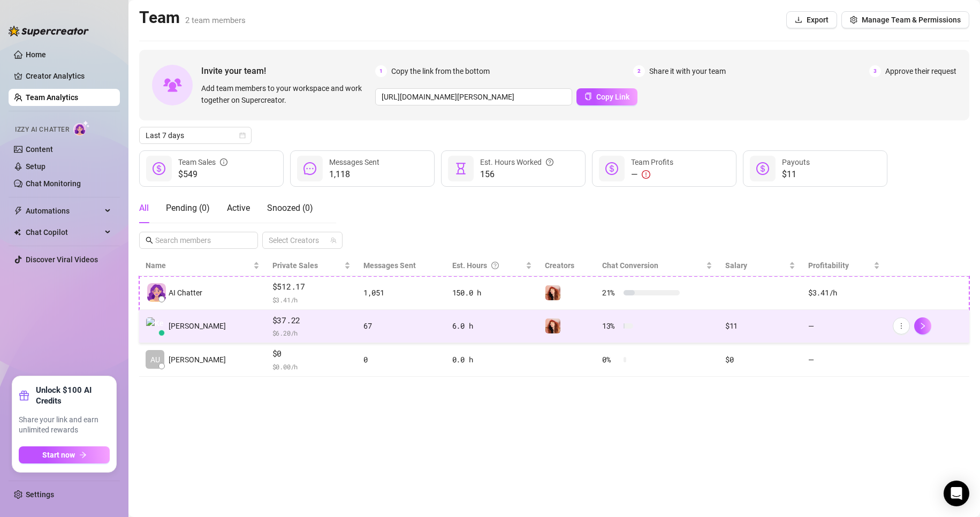  Describe the element at coordinates (64, 232) in the screenshot. I see `span: Chat Copilot` at that location.